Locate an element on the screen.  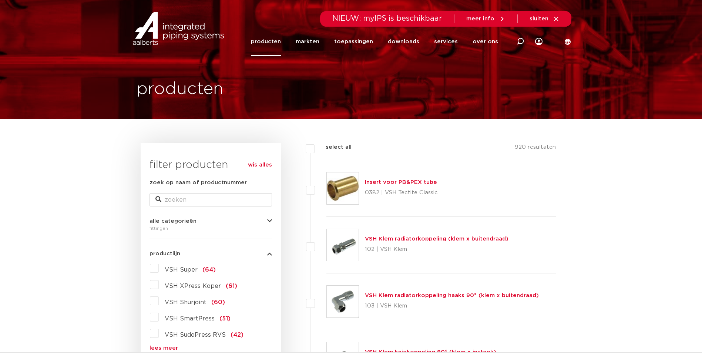
a: VSH Klem radiatorkoppeling haaks 90° (klem x buitendraad) is located at coordinates (452, 295).